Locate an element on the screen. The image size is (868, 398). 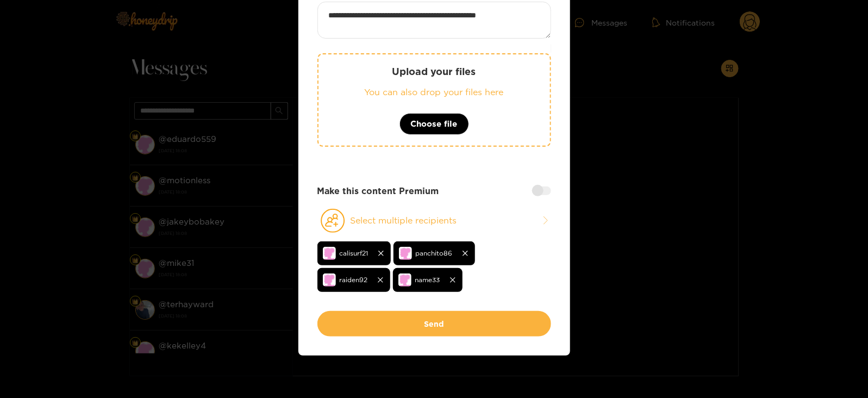
button: Send is located at coordinates (434, 323).